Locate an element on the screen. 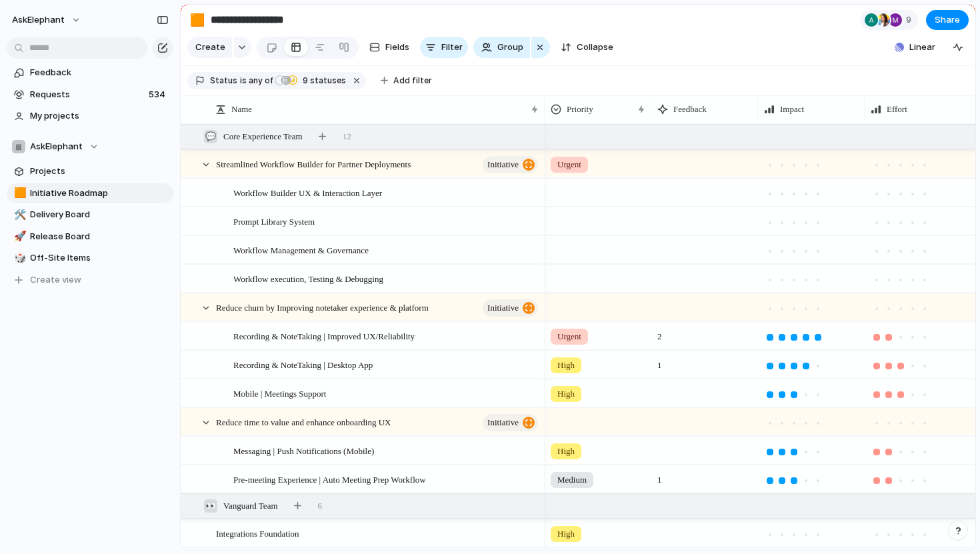 The image size is (980, 554). span: 6 is located at coordinates (320, 506).